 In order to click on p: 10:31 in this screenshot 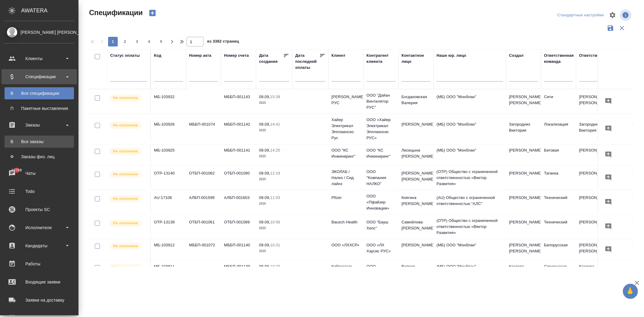, I will do `click(275, 245)`.